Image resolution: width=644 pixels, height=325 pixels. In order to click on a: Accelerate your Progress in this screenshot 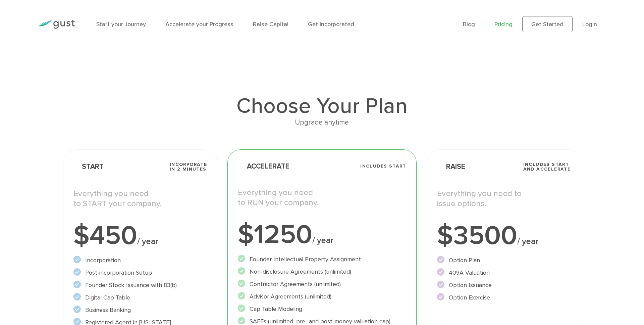, I will do `click(199, 24)`.